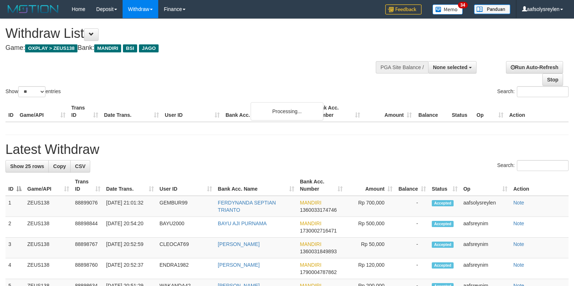 The image size is (574, 286). Describe the element at coordinates (51, 48) in the screenshot. I see `span: OXPLAY > ZEUS138` at that location.